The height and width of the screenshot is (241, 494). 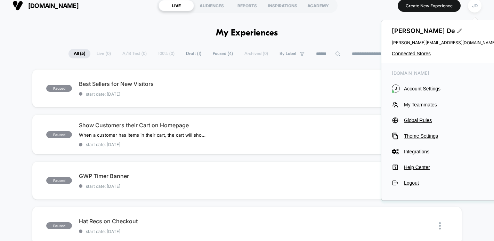 I want to click on img: close, so click(x=440, y=226).